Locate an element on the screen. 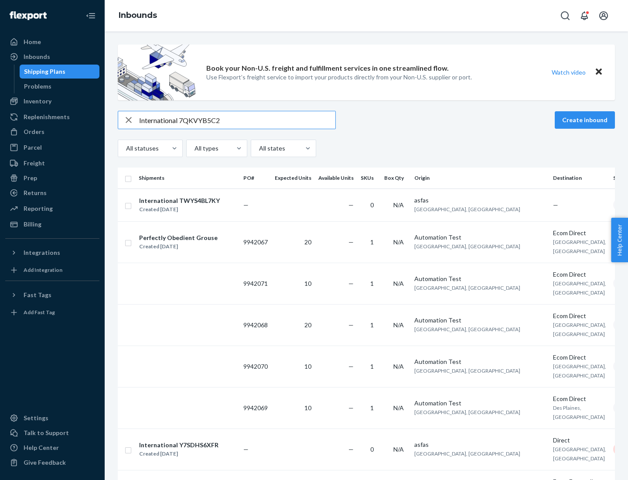  a: Inbounds is located at coordinates (138, 15).